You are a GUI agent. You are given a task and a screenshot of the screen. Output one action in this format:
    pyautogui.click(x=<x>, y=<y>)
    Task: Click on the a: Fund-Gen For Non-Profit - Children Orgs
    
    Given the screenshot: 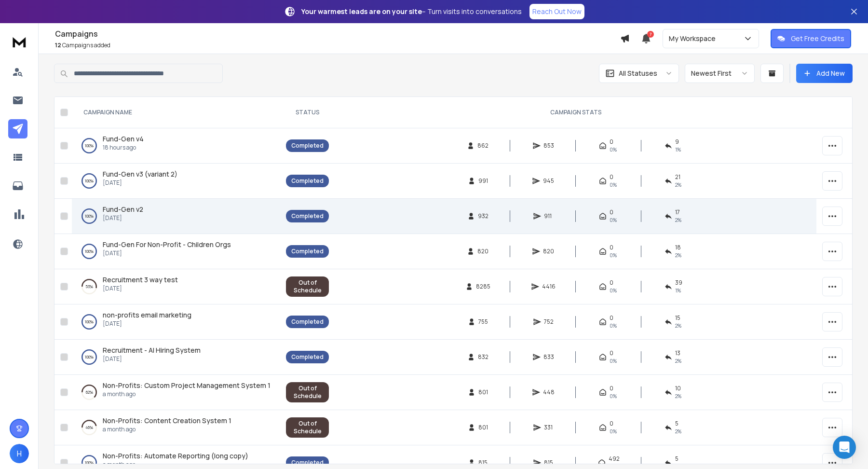 What is the action you would take?
    pyautogui.click(x=167, y=245)
    